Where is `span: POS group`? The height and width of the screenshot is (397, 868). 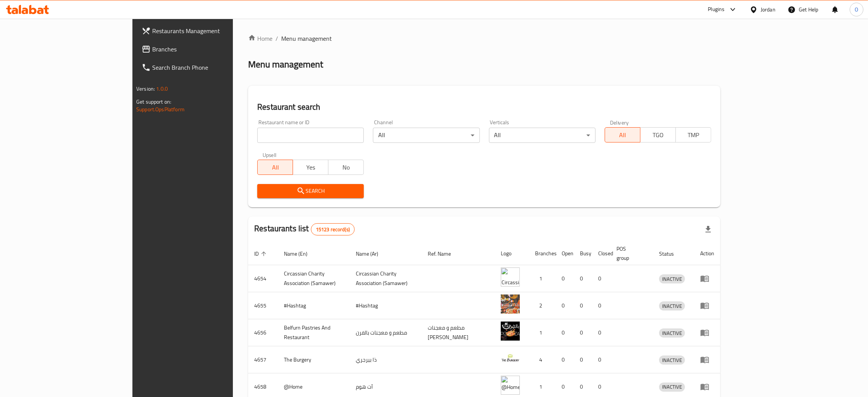
span: POS group is located at coordinates (630, 253).